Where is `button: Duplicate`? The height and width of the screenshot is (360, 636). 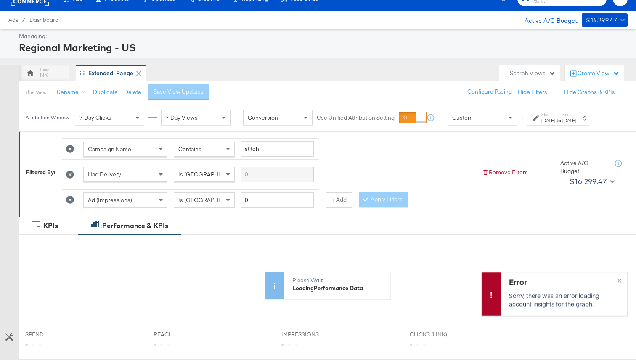 button: Duplicate is located at coordinates (105, 92).